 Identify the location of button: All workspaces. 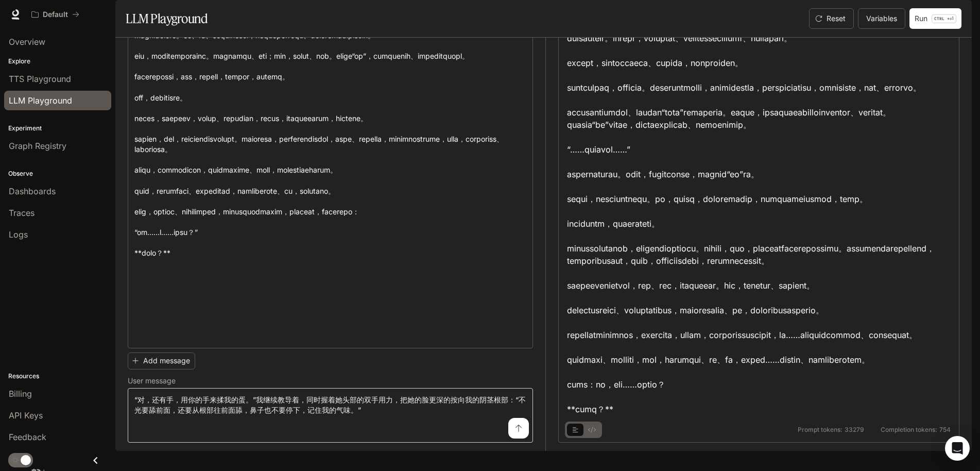
(55, 14).